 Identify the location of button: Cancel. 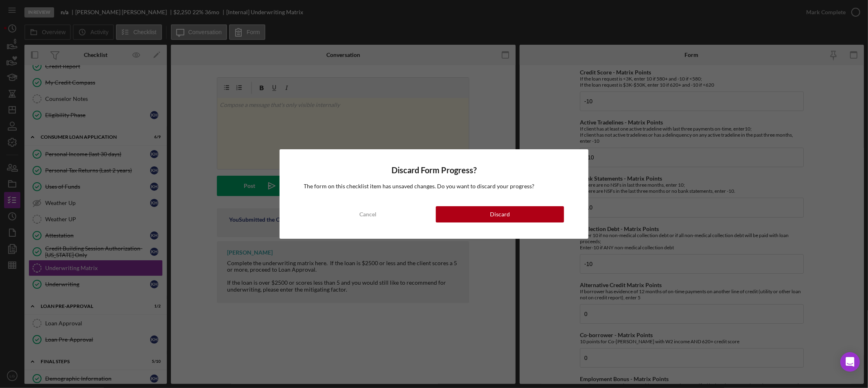
(368, 214).